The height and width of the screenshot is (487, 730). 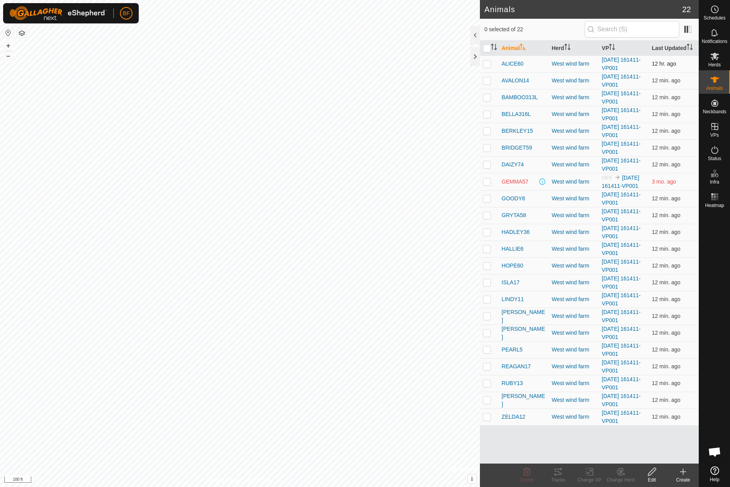 What do you see at coordinates (574, 48) in the screenshot?
I see `th: Herd` at bounding box center [574, 48].